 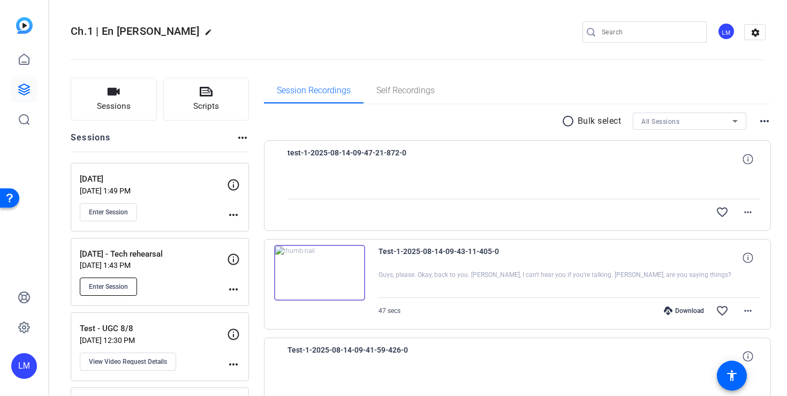 I want to click on span: Self Recordings, so click(x=405, y=90).